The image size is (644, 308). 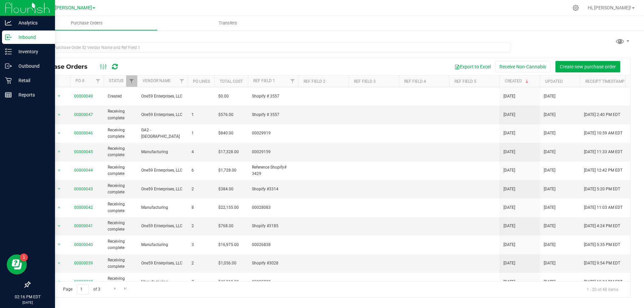 I want to click on input: Search Purchase Order ID, Vendor Name and Ref Field 1, so click(x=270, y=48).